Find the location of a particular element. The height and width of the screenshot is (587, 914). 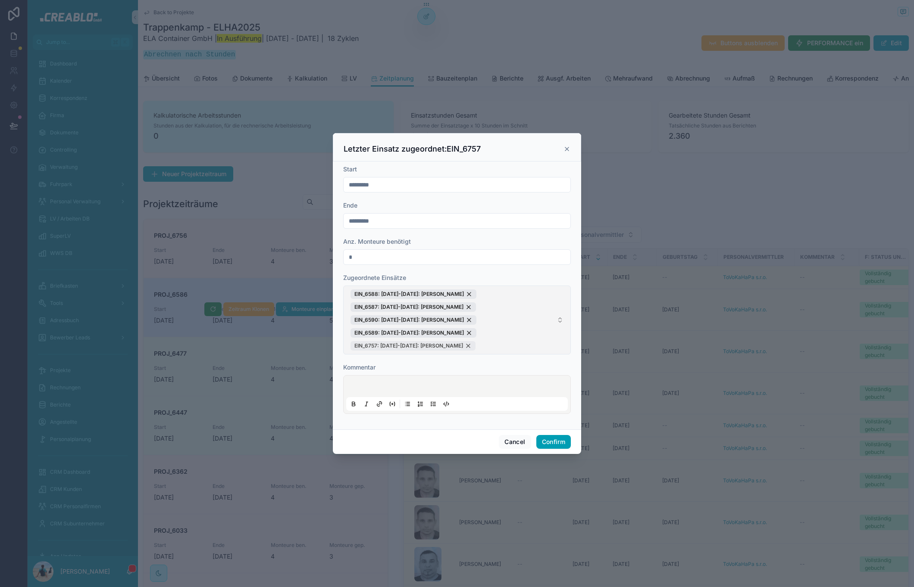

h3: Letzter Einsatz zugeordnet:EIN_6757 is located at coordinates (412, 149).